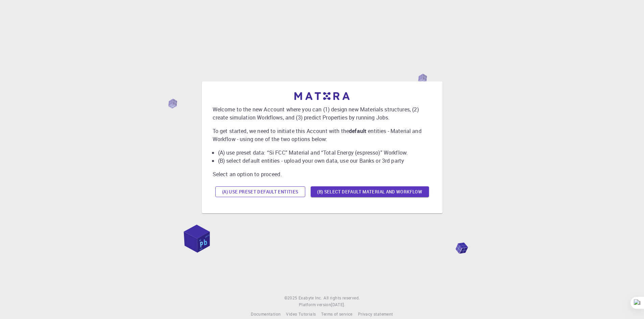 The image size is (644, 319). I want to click on a: Video Tutorials, so click(301, 314).